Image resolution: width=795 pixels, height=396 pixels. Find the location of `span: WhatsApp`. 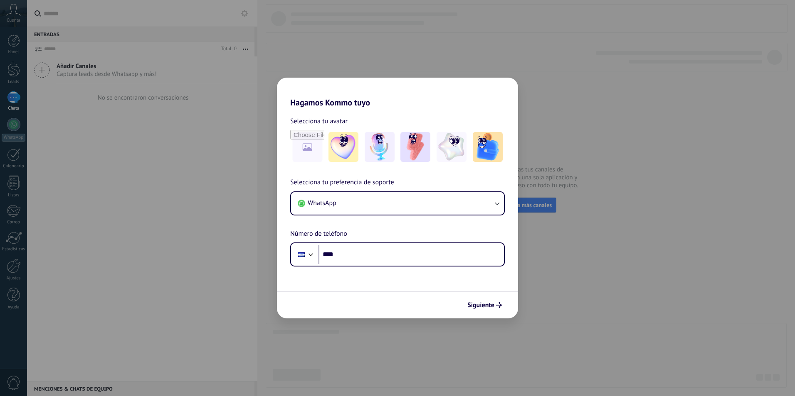

span: WhatsApp is located at coordinates (322, 203).